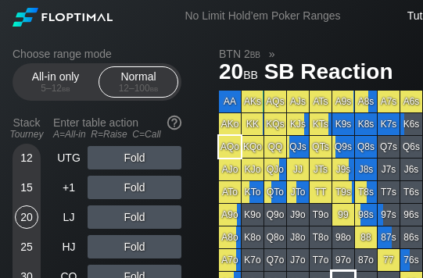 The width and height of the screenshot is (423, 278). Describe the element at coordinates (321, 192) in the screenshot. I see `div: TT` at that location.